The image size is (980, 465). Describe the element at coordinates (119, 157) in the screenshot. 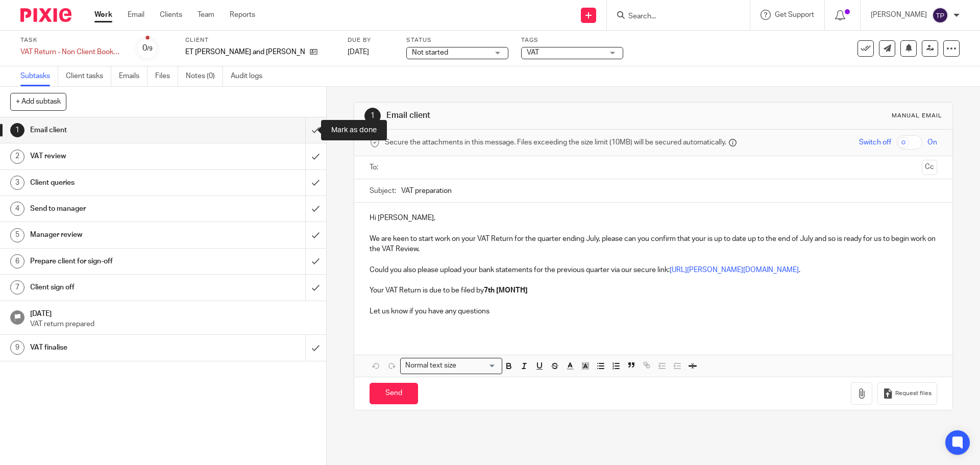

I see `h1: VAT review` at that location.